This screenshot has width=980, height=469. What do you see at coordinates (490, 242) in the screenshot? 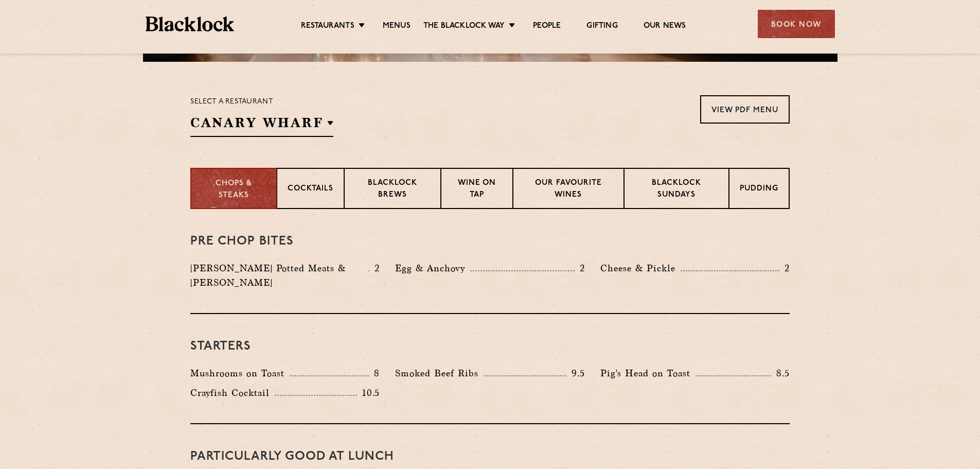
I see `h3: Pre Chop Bites` at bounding box center [490, 242].